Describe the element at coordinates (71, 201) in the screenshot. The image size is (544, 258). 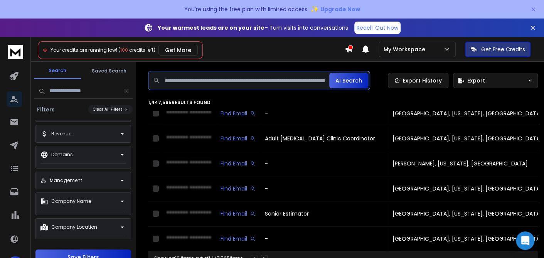
I see `p: Company Name` at that location.